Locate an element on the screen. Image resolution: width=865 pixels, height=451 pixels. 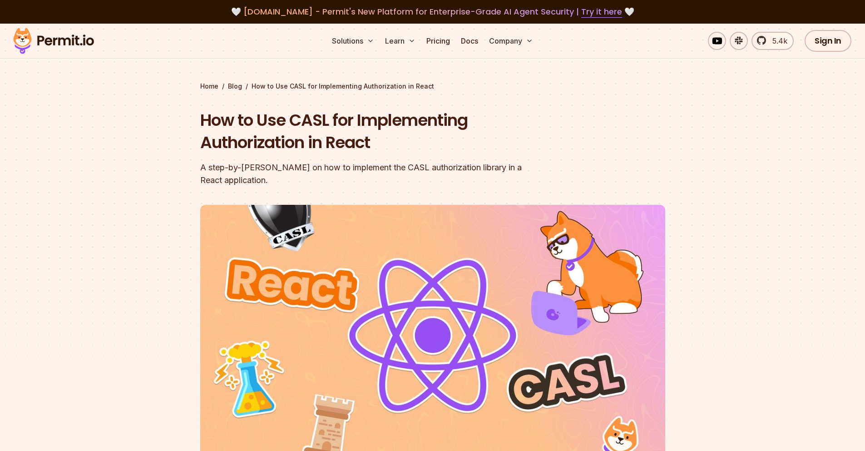
a: 5.4k is located at coordinates (773, 41).